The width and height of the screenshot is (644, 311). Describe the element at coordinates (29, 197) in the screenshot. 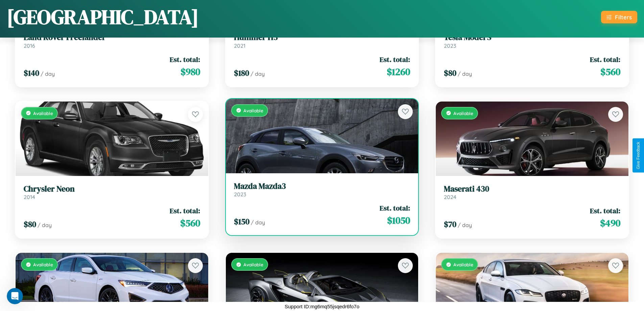

I see `span: 2014` at that location.